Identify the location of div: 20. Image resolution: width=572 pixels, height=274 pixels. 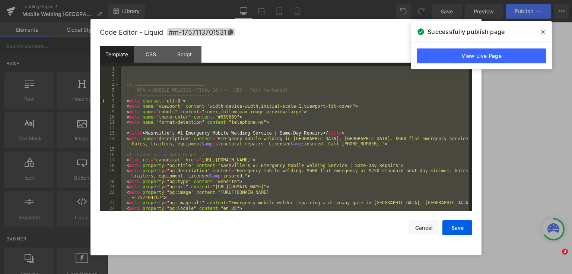
(109, 181).